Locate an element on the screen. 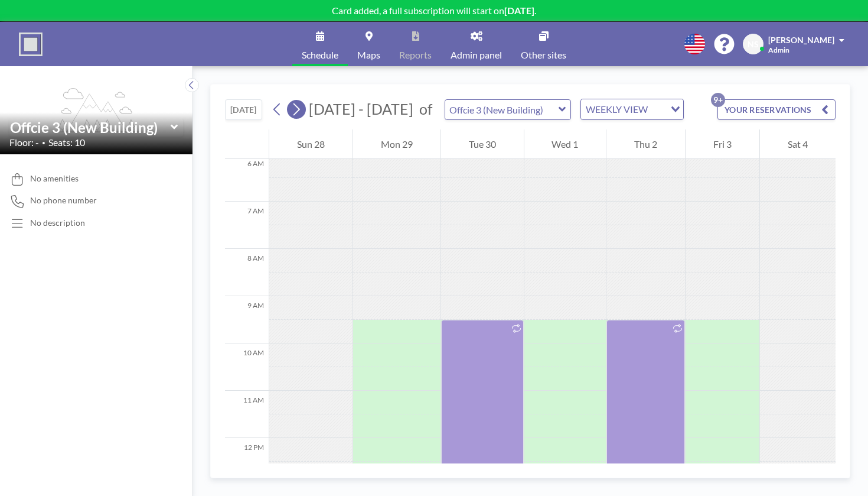 Image resolution: width=868 pixels, height=496 pixels. a: Admin panel is located at coordinates (476, 43).